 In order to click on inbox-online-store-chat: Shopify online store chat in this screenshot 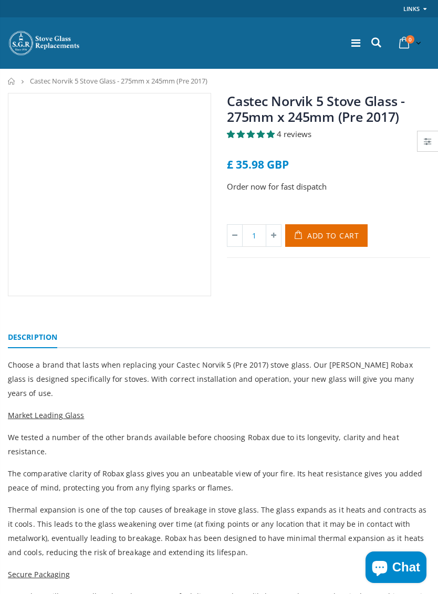, I will do `click(396, 569)`.